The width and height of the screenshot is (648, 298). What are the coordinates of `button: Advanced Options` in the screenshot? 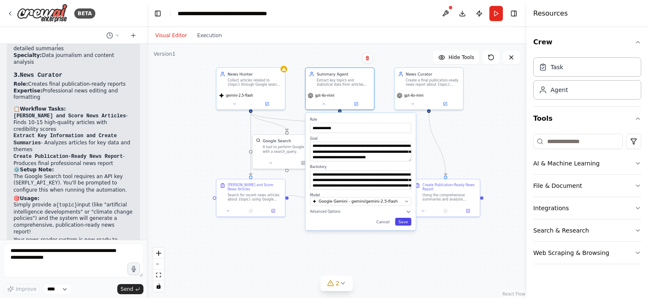 It's located at (361, 211).